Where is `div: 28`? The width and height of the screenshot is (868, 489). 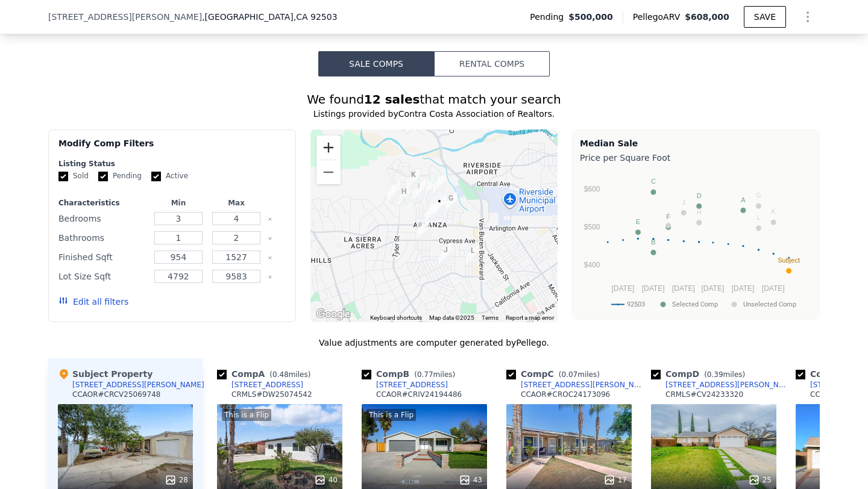
div: 28 is located at coordinates (176, 480).